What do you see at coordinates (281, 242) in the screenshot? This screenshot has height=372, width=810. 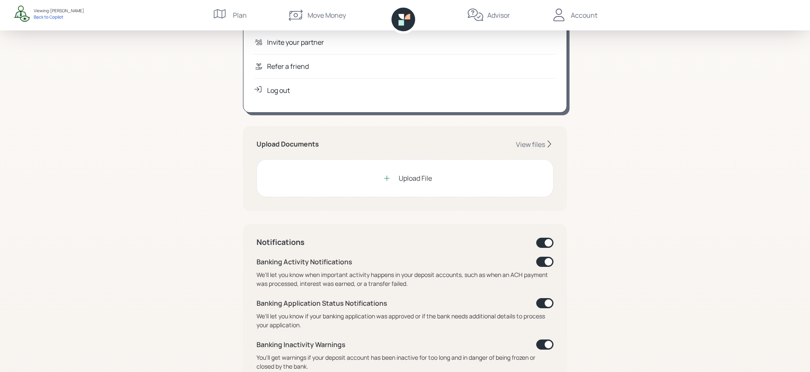 I see `h4: Notifications` at bounding box center [281, 242].